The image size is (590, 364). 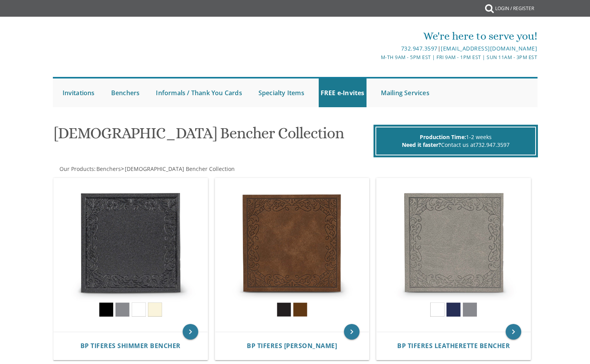 I want to click on div: M-Th 9am - 5pm EST | Fri 9am - 1pm EST | Sun 11am - 3pm EST, so click(x=376, y=57).